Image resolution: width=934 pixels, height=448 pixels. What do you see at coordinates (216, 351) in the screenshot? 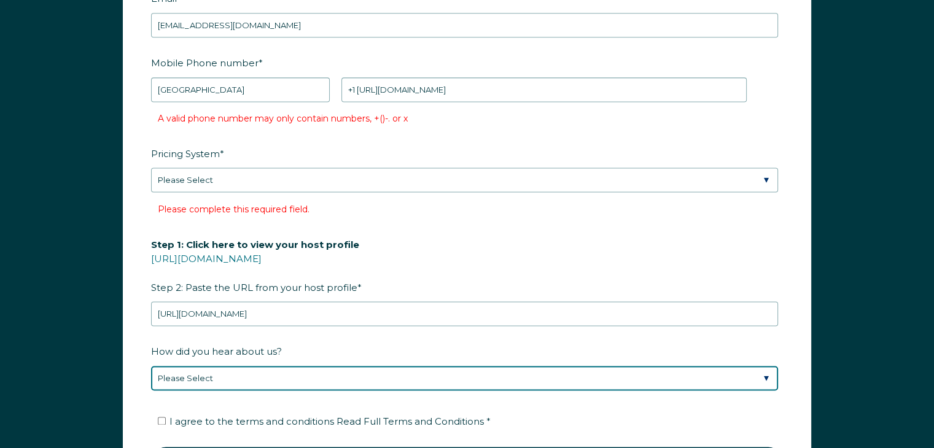
I see `span: How did you hear about us?` at bounding box center [216, 351].